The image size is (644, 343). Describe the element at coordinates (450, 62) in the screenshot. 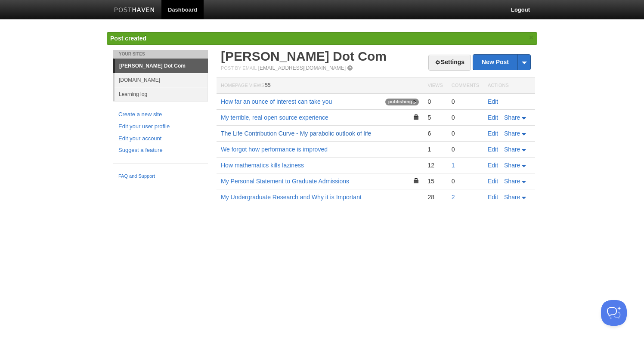

I see `a: Settings` at that location.